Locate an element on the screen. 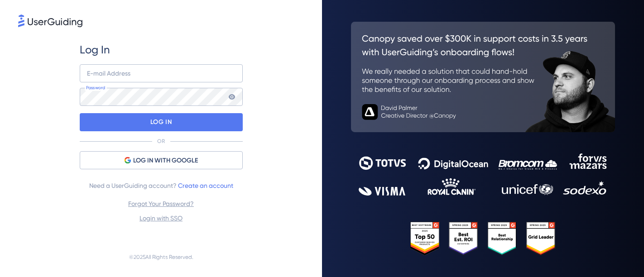 This screenshot has width=644, height=277. span: Log In is located at coordinates (95, 50).